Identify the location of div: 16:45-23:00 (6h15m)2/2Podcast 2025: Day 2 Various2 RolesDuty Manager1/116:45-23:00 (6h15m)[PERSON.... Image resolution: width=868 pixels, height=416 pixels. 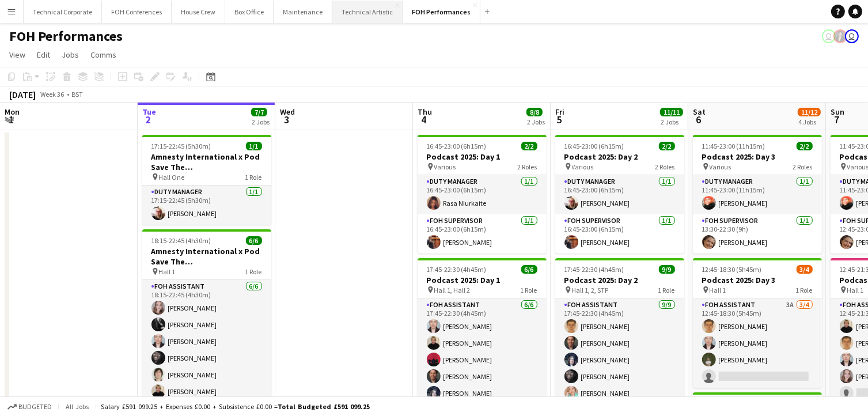
(620, 194).